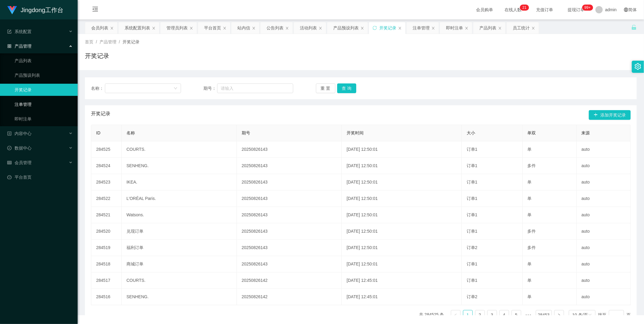  Describe the element at coordinates (97, 56) in the screenshot. I see `h1: 开奖记录` at that location.